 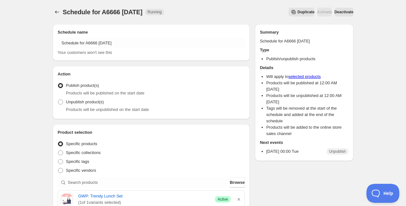 I want to click on span: ( 1 of 1 variants selected), so click(x=144, y=202).